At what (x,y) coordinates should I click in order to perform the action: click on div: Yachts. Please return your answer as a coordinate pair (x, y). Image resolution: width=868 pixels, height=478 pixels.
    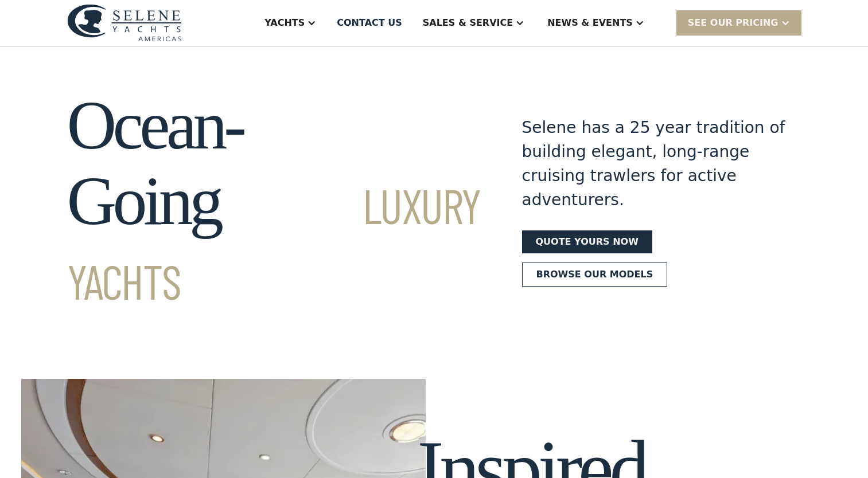
    Looking at the image, I should click on (285, 23).